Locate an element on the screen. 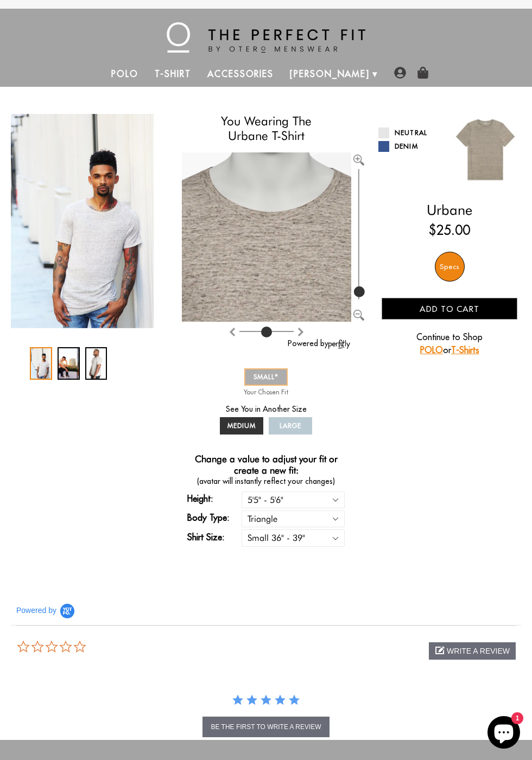  a: Powered by is located at coordinates (319, 344).